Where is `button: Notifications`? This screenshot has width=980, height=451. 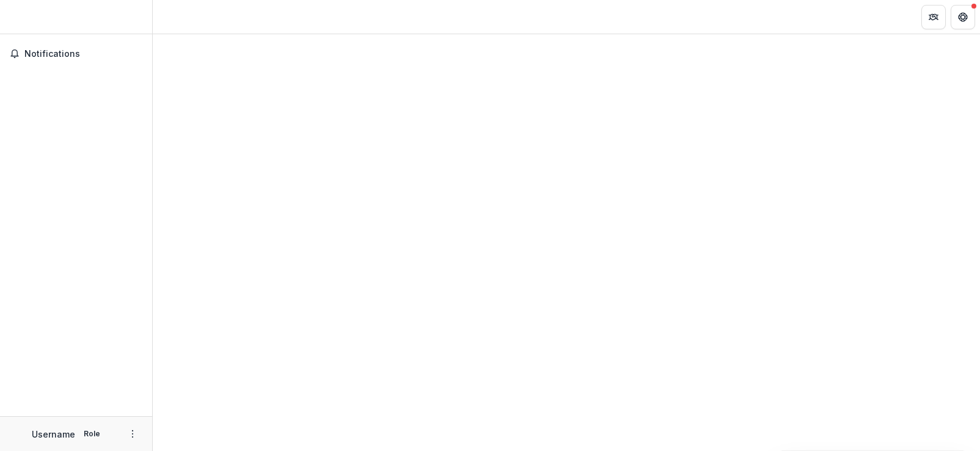
button: Notifications is located at coordinates (76, 54).